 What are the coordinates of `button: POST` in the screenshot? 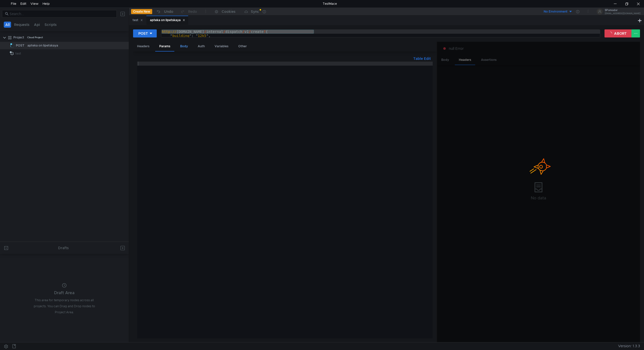 It's located at (145, 33).